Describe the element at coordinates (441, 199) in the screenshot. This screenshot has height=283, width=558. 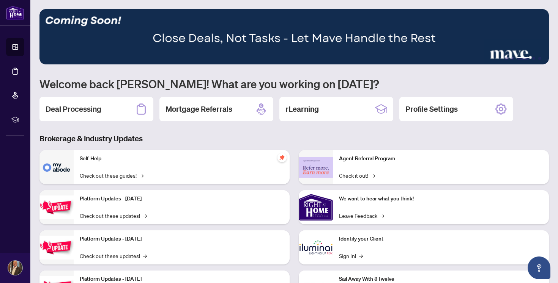
I see `p: We want to hear what you think!` at that location.